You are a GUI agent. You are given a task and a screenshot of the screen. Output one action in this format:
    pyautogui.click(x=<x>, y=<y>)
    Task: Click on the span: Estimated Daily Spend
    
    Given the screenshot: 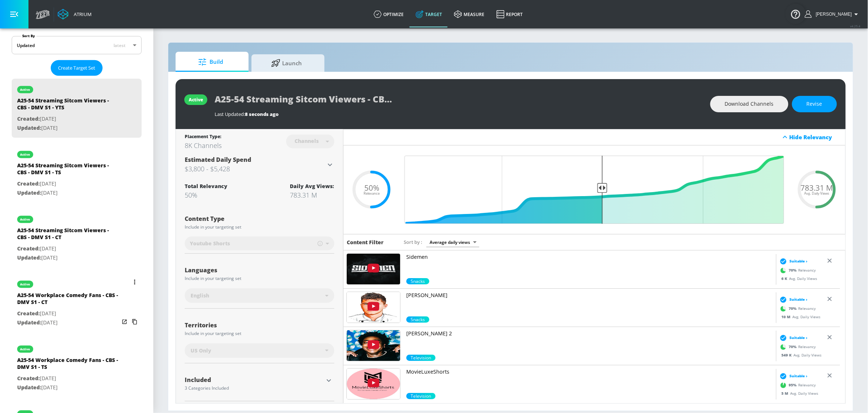 What is the action you would take?
    pyautogui.click(x=218, y=160)
    